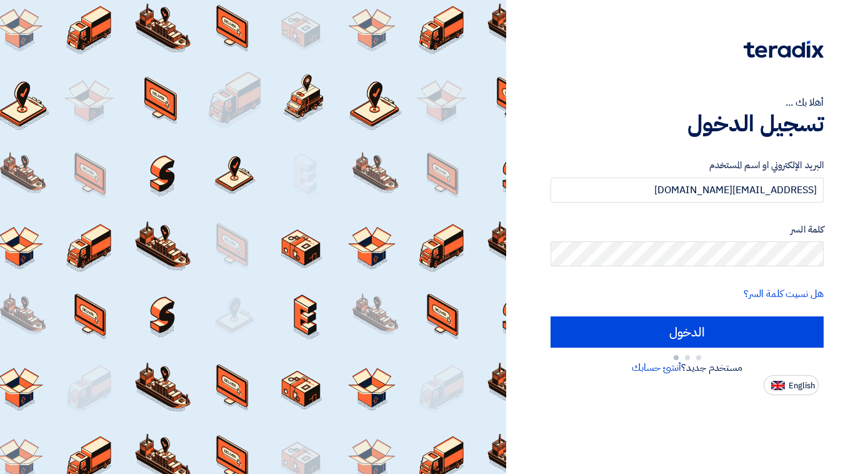  Describe the element at coordinates (687, 230) in the screenshot. I see `label: كلمة السر` at that location.